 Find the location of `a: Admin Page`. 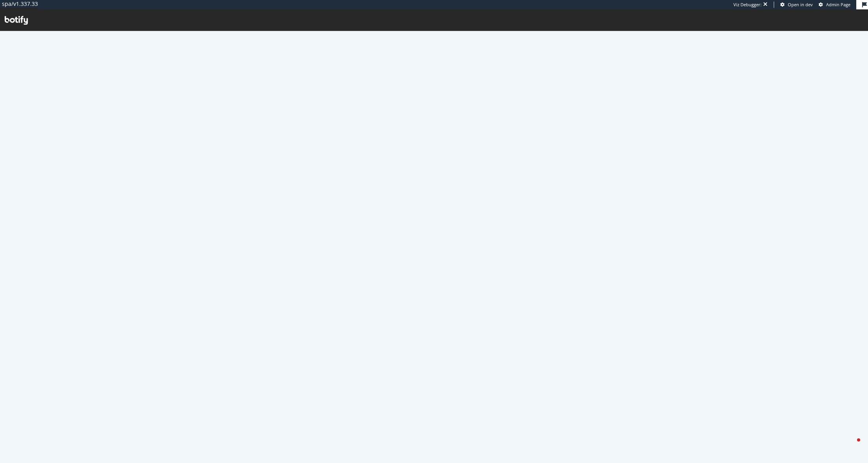

a: Admin Page is located at coordinates (835, 5).